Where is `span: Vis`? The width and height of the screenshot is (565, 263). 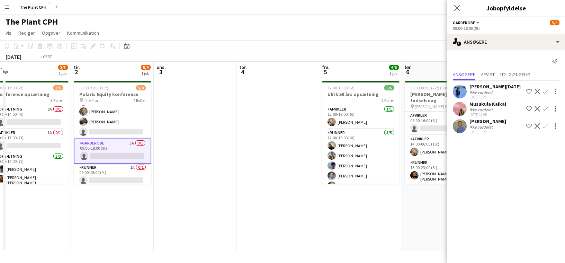 span: Vis is located at coordinates (8, 33).